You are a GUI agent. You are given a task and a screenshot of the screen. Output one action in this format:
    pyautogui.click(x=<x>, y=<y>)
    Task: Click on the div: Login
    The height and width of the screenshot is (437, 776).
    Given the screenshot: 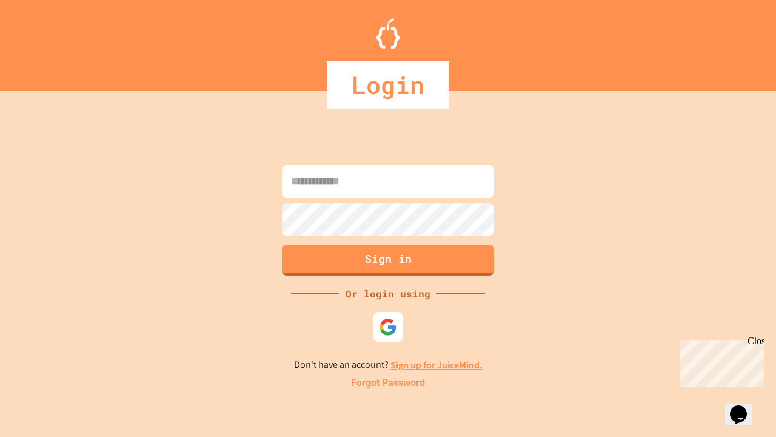 What is the action you would take?
    pyautogui.click(x=388, y=85)
    